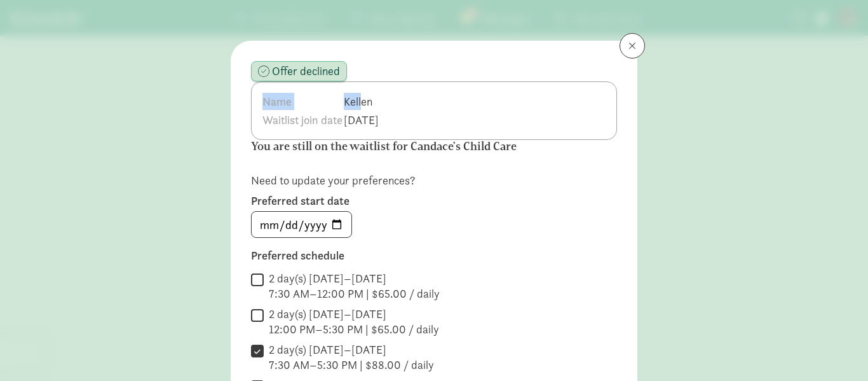 The height and width of the screenshot is (381, 868). I want to click on p: Need to update your preferences?, so click(434, 181).